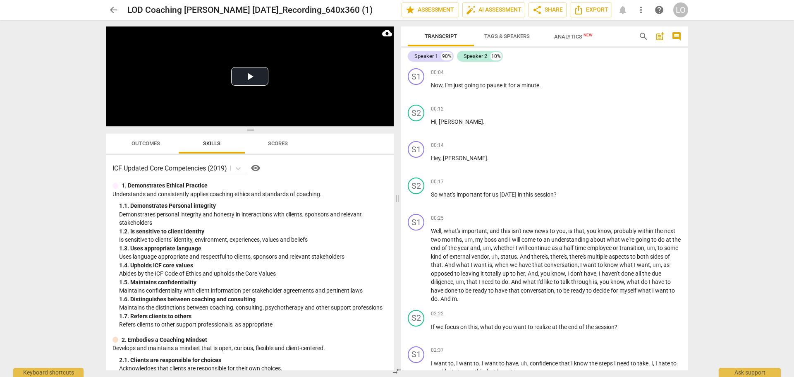  I want to click on span: know, so click(617, 282).